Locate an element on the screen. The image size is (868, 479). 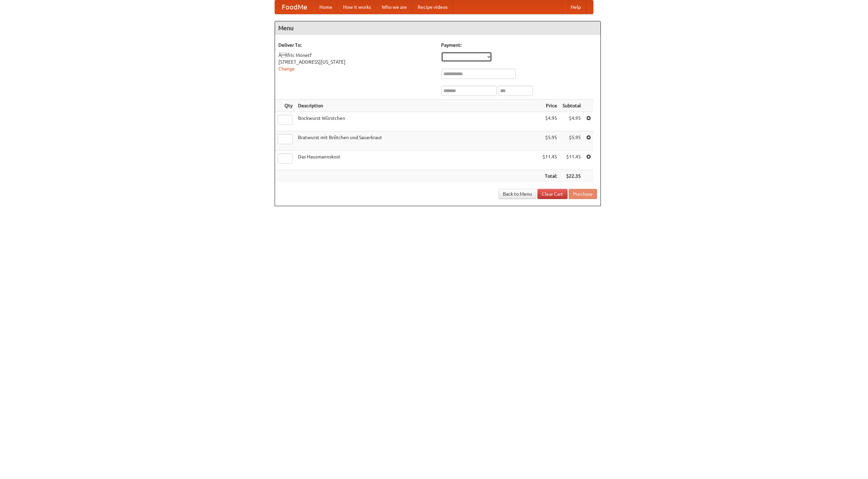
h5: Deliver To: is located at coordinates (356, 45).